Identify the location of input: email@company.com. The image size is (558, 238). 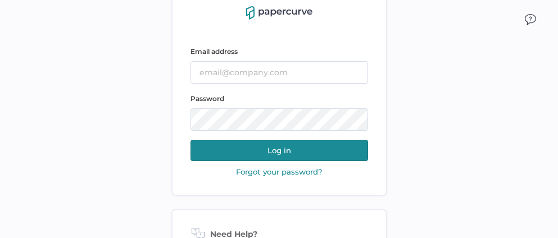
(279, 72).